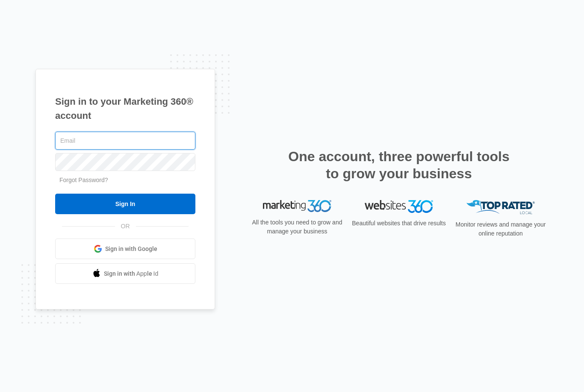 The height and width of the screenshot is (392, 584). What do you see at coordinates (399, 223) in the screenshot?
I see `p: Beautiful websites that drive results` at bounding box center [399, 223].